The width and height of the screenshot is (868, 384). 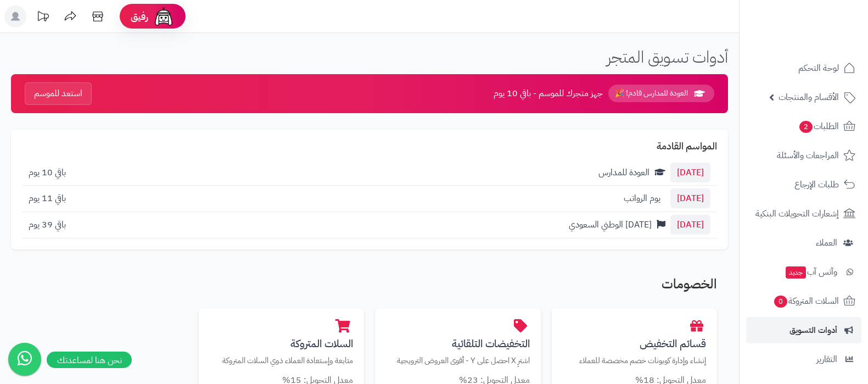 What do you see at coordinates (661, 94) in the screenshot?
I see `span: العودة للمدارس قادم! 🎉` at bounding box center [661, 94].